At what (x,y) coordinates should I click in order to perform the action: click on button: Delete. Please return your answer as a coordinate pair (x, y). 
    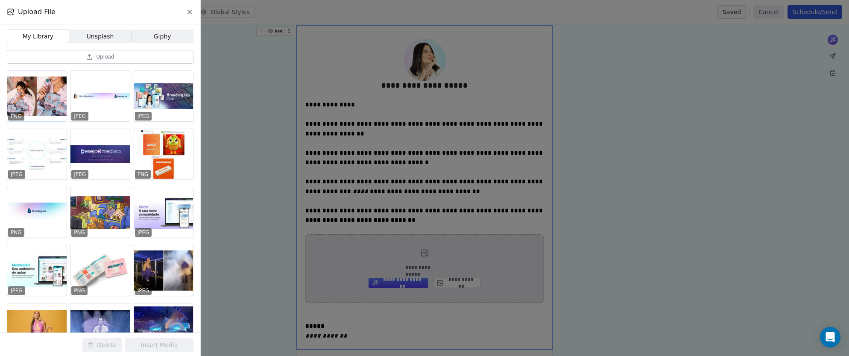
    Looking at the image, I should click on (102, 345).